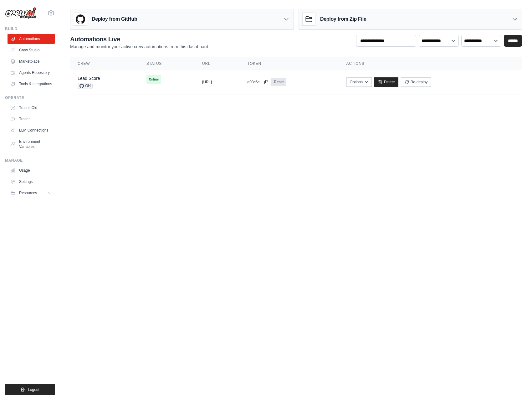  What do you see at coordinates (30, 389) in the screenshot?
I see `button: Logout` at bounding box center [30, 389].